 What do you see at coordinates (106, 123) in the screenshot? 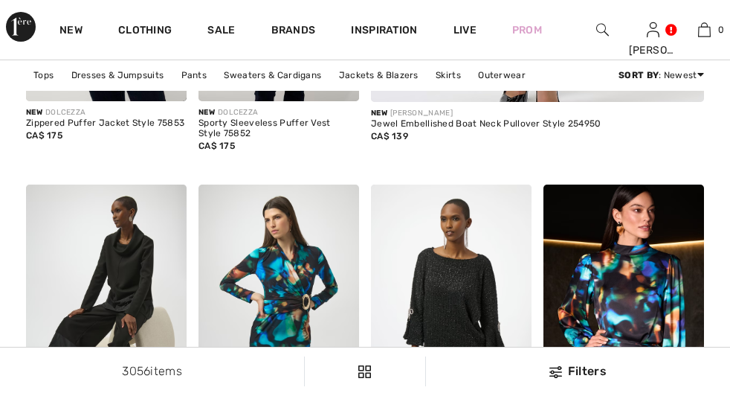
I see `div: Zippered Puffer Jacket Style 75853` at bounding box center [106, 123].